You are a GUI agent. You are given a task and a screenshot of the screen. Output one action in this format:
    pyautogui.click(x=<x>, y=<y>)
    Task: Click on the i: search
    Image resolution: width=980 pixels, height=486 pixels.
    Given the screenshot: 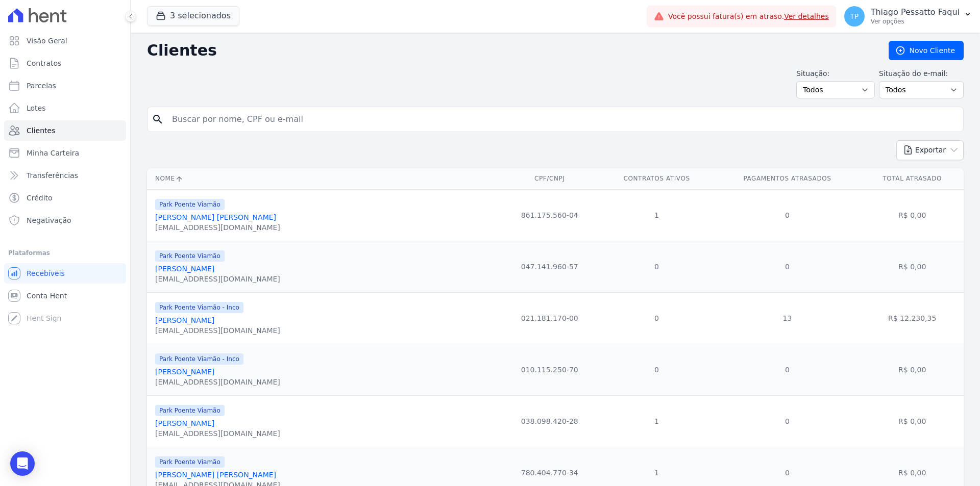 What is the action you would take?
    pyautogui.click(x=158, y=120)
    